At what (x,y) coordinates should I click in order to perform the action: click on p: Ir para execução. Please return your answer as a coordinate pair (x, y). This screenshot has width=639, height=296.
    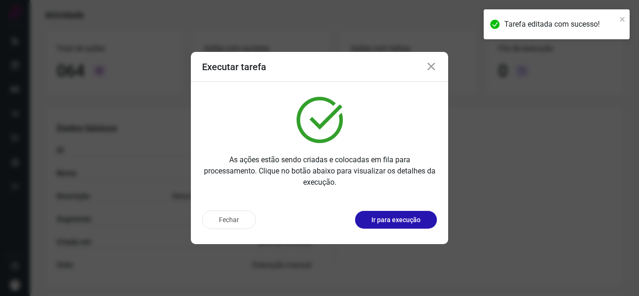
    Looking at the image, I should click on (396, 220).